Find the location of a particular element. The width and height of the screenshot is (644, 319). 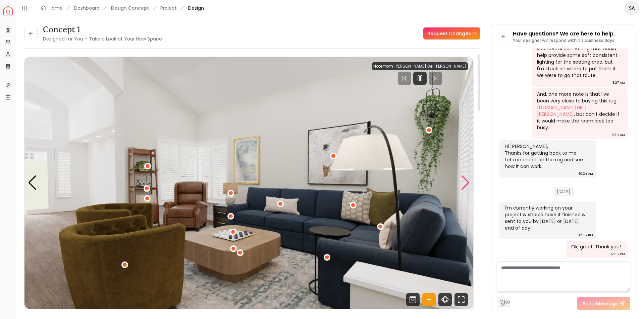

a: Project is located at coordinates (168, 8).